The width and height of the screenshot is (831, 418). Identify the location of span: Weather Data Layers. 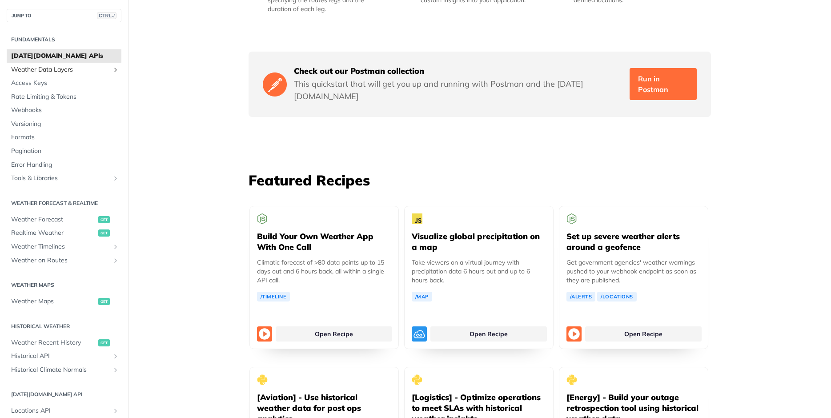
(60, 70).